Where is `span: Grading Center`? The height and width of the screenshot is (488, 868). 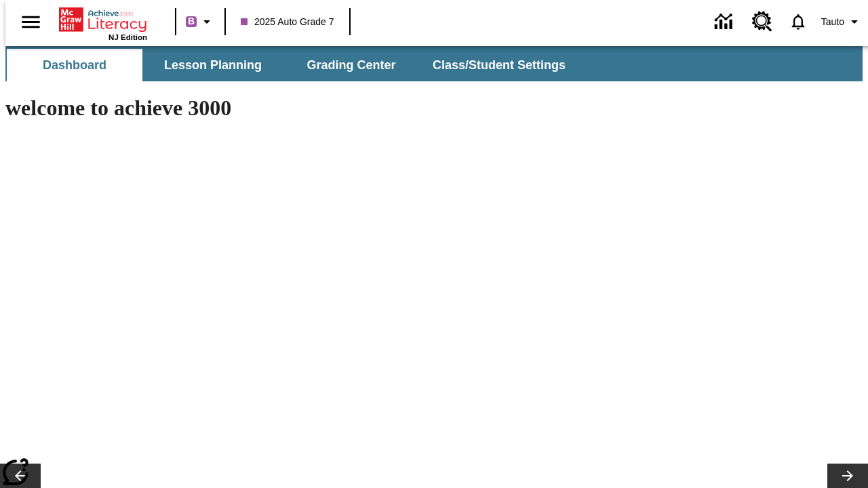 span: Grading Center is located at coordinates (350, 65).